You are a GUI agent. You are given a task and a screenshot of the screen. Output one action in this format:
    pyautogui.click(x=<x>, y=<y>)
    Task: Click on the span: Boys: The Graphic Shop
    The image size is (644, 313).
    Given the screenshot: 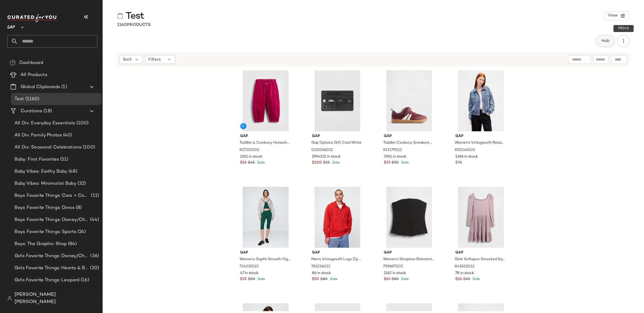 What is the action you would take?
    pyautogui.click(x=41, y=244)
    